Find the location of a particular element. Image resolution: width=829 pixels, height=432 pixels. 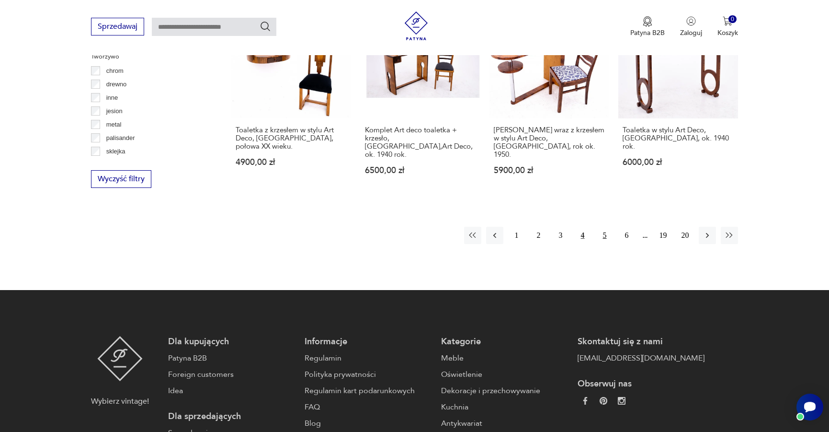

a: FAQ is located at coordinates (368, 407).